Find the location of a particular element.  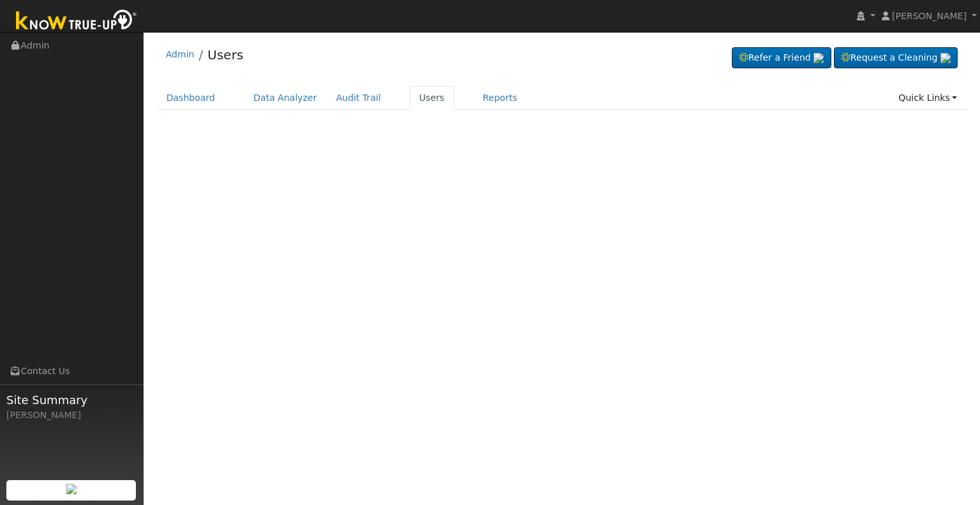

a: Request a Cleaning is located at coordinates (896, 58).